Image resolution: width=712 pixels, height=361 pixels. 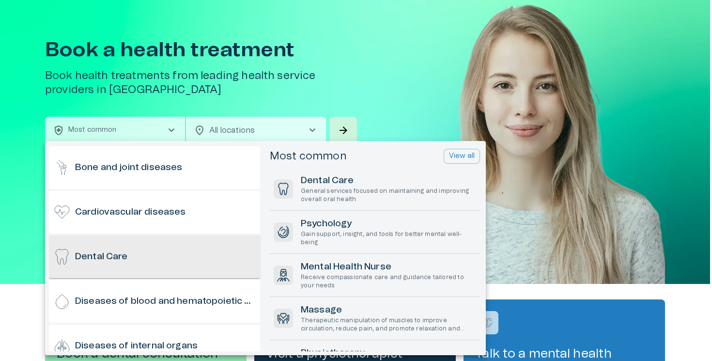 What do you see at coordinates (389, 267) in the screenshot?
I see `h6: Mental Health Nurse` at bounding box center [389, 267].